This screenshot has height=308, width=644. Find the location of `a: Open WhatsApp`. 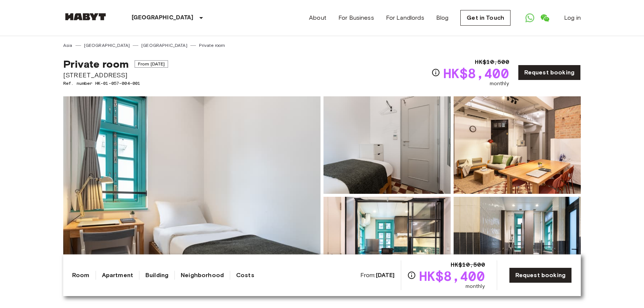

a: Open WhatsApp is located at coordinates (530, 18).